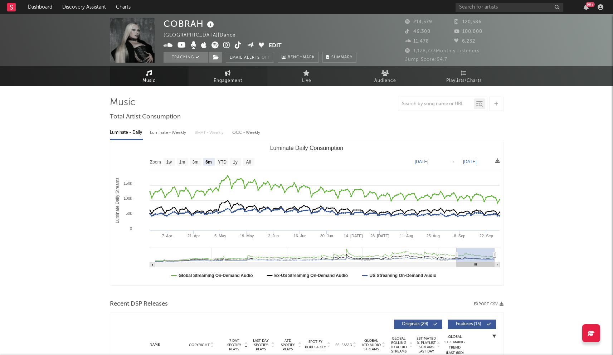  Describe the element at coordinates (235, 162) in the screenshot. I see `text: 1y` at that location.